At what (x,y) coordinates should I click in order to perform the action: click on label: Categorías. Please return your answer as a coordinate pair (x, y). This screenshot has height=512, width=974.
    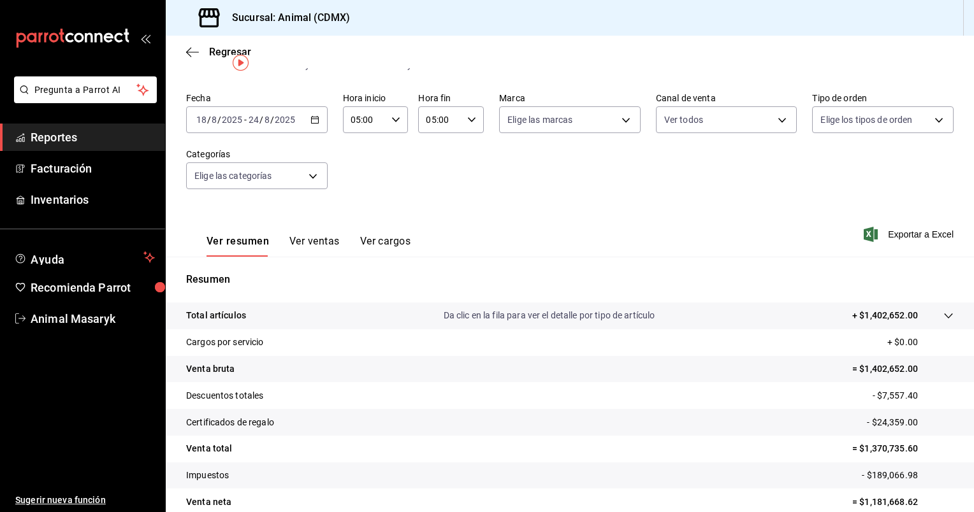
    Looking at the image, I should click on (257, 154).